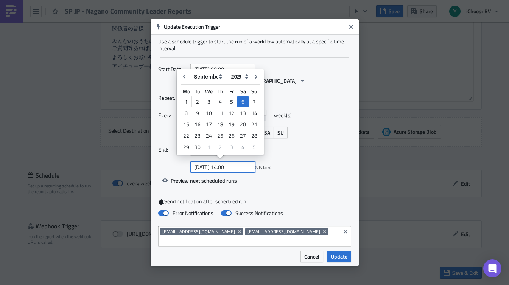 Image resolution: width=509 pixels, height=285 pixels. What do you see at coordinates (254, 124) in the screenshot?
I see `div: 21` at bounding box center [254, 124].